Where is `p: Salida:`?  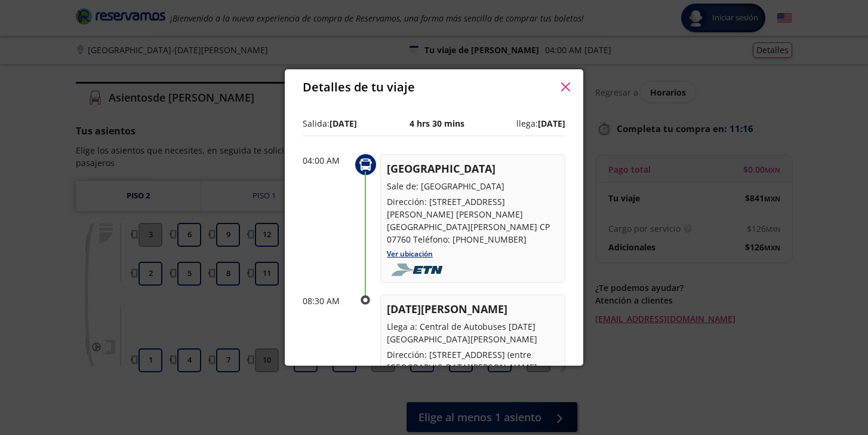 p: Salida: is located at coordinates (330, 123).